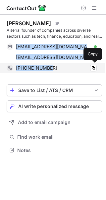  I want to click on span: Find work email, so click(59, 137).